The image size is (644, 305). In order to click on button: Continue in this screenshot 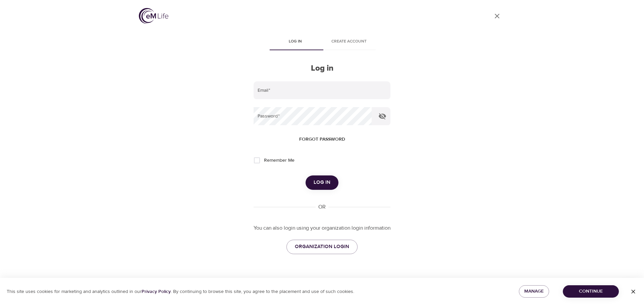, I will do `click(591, 291)`.